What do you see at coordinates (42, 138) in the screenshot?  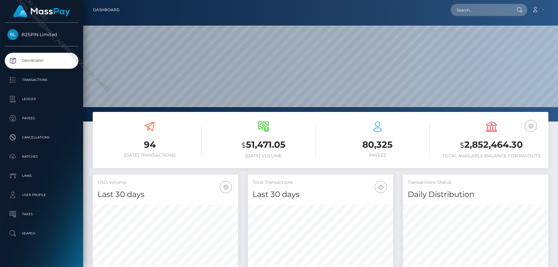 I see `a: Cancellations` at bounding box center [42, 138].